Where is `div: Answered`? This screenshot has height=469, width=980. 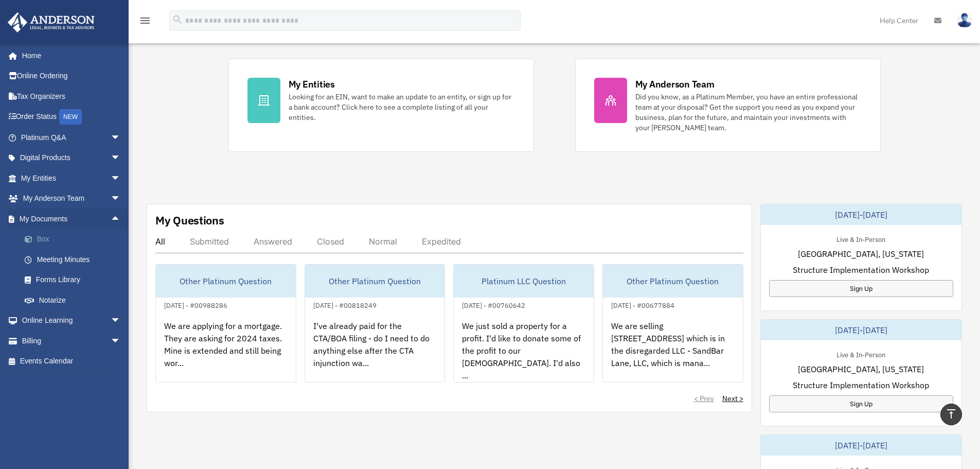
div: Answered is located at coordinates (273, 241).